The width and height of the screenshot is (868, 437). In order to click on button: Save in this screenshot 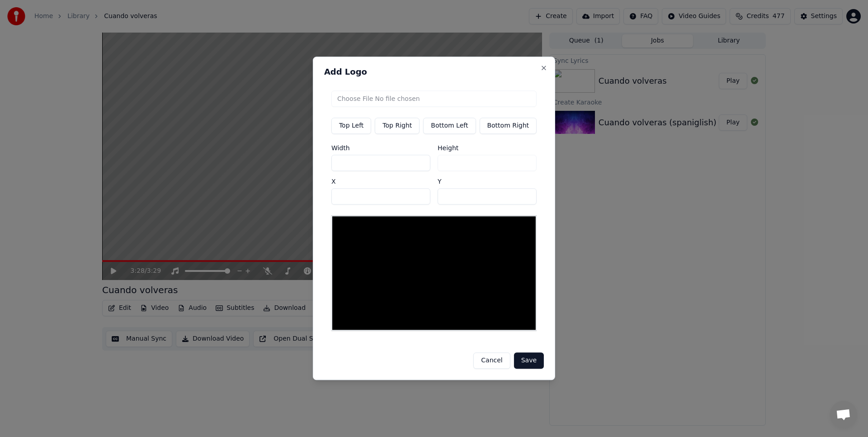, I will do `click(529, 361)`.